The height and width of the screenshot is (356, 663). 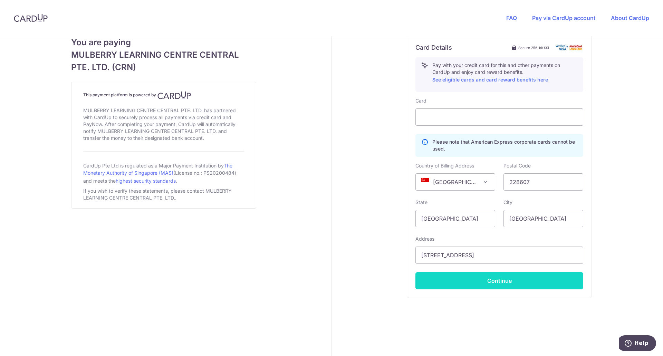 What do you see at coordinates (630, 18) in the screenshot?
I see `a: About CardUp` at bounding box center [630, 18].